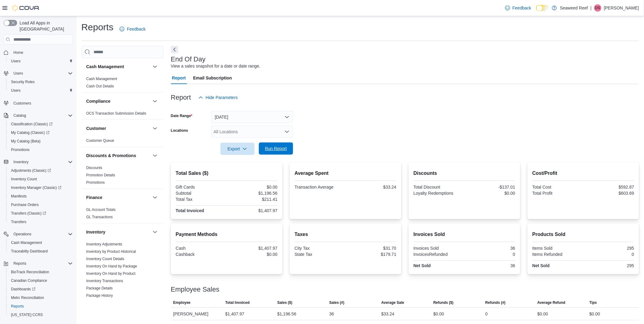 This screenshot has height=324, width=644. Describe the element at coordinates (557, 193) in the screenshot. I see `div: Total Profit` at that location.